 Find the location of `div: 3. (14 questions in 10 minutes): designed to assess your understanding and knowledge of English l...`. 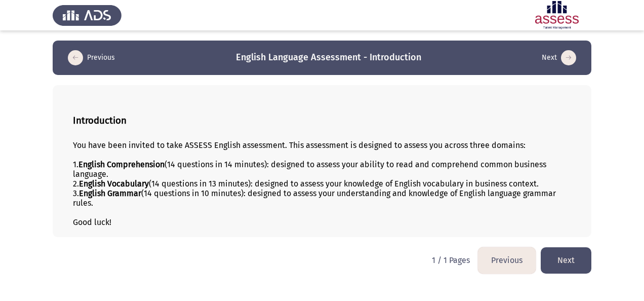

div: 3. (14 questions in 10 minutes): designed to assess your understanding and knowledge of English l... is located at coordinates (322, 198).